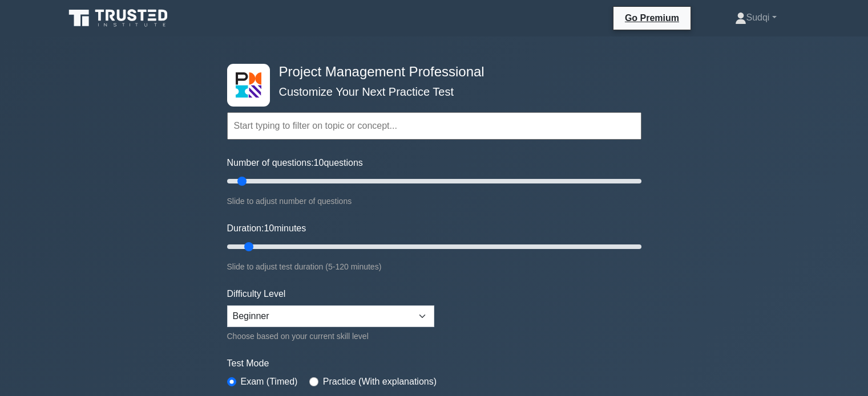 Image resolution: width=868 pixels, height=396 pixels. I want to click on label: Number of questions: questions, so click(295, 163).